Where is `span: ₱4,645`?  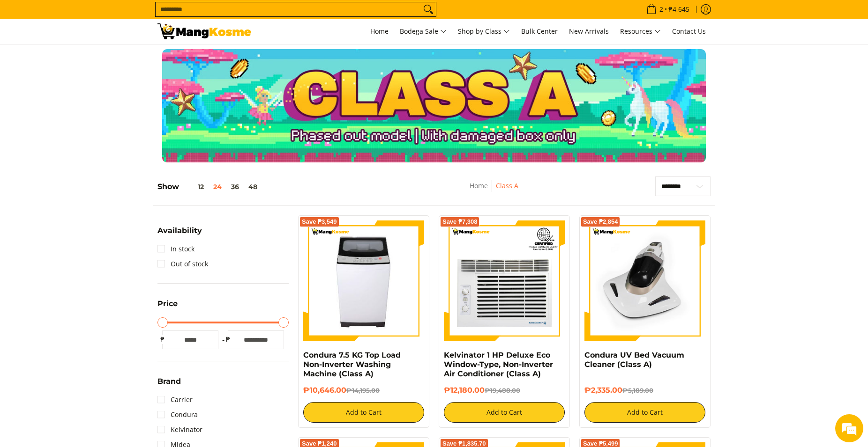
span: ₱4,645 is located at coordinates (679, 10).